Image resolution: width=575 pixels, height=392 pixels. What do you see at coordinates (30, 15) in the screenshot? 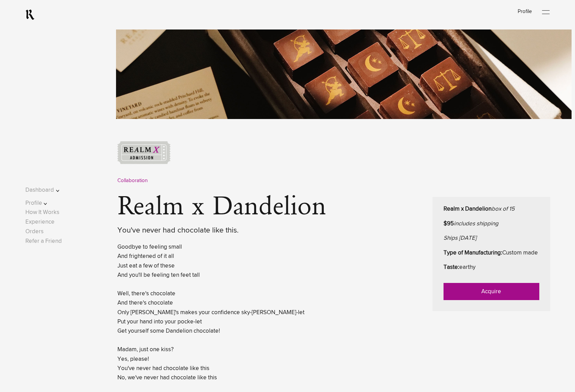
I see `a: RealmCellars` at bounding box center [30, 15].